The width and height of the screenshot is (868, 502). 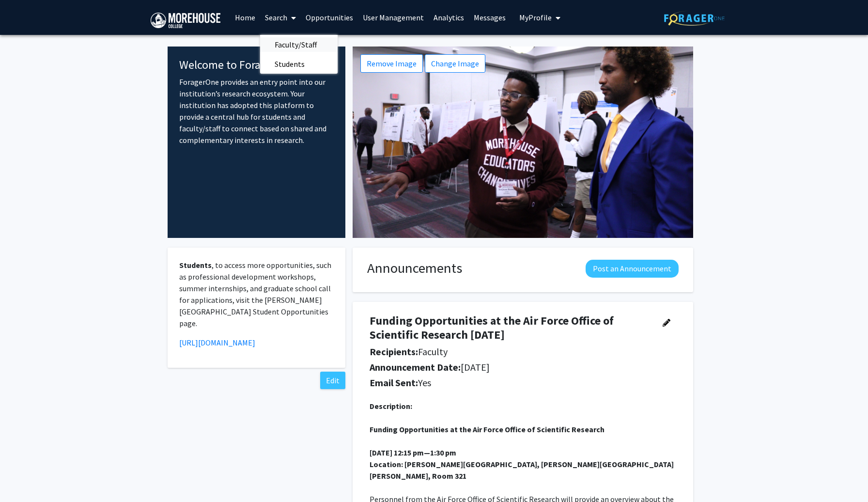 What do you see at coordinates (256, 294) in the screenshot?
I see `p: , to access more opportunities, such as professional development workshops, summer internships, a...` at bounding box center [256, 294].